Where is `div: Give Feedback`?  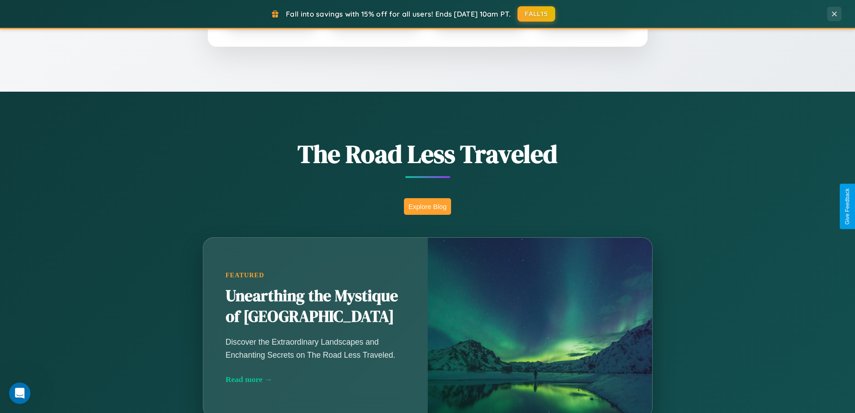
div: Give Feedback is located at coordinates (848, 206).